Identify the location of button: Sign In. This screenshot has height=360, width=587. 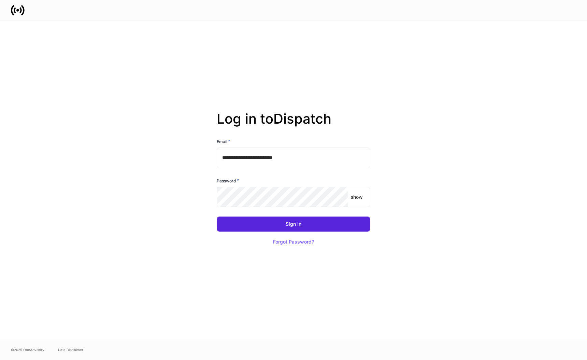
(294, 224).